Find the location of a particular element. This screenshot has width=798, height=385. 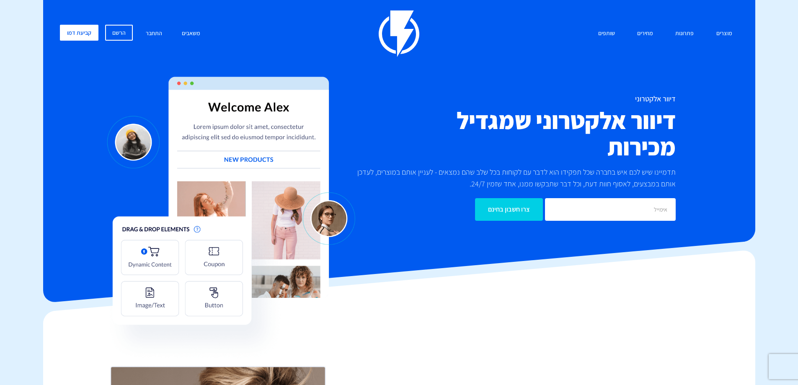

a: שותפים is located at coordinates (607, 34).